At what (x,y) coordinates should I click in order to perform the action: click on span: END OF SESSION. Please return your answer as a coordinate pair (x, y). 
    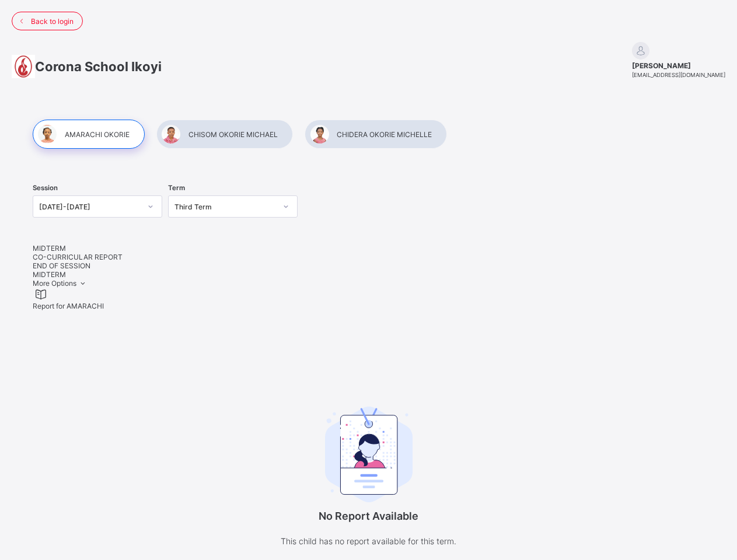
    Looking at the image, I should click on (61, 265).